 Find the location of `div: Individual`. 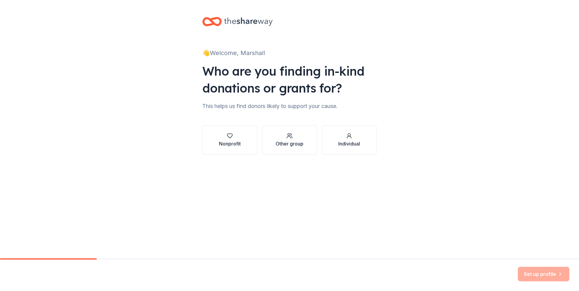

div: Individual is located at coordinates (349, 144).